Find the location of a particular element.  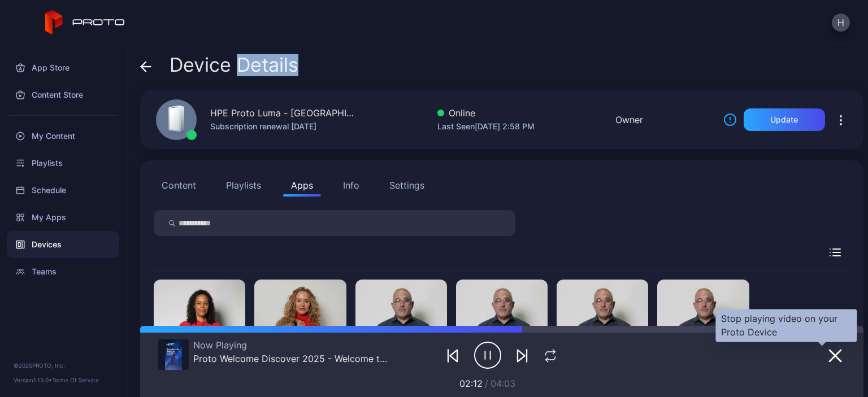

div: Info is located at coordinates (351, 185).